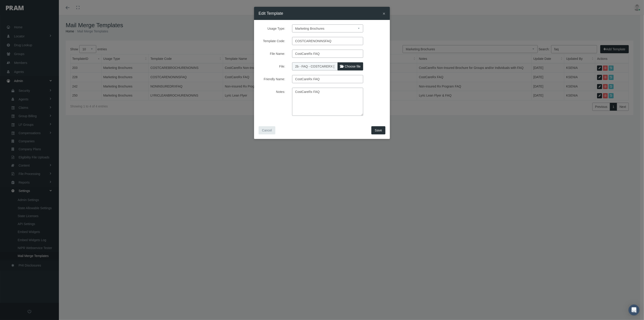  What do you see at coordinates (267, 130) in the screenshot?
I see `button: Cancel` at bounding box center [267, 130].